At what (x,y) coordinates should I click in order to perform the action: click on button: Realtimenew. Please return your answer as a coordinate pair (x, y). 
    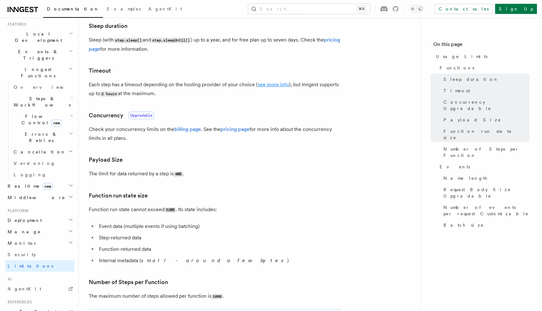
    Looking at the image, I should click on (40, 186).